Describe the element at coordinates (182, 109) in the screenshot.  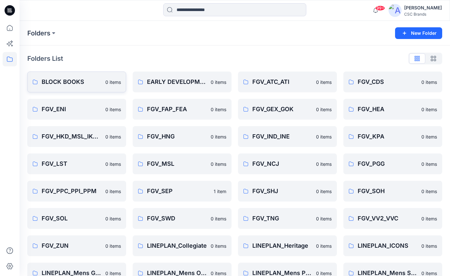
I see `a: FGV_FAP_FEA0 items` at that location.